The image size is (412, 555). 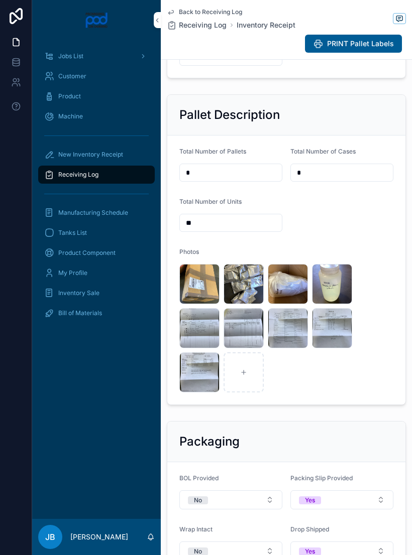 What do you see at coordinates (50, 537) in the screenshot?
I see `span: JB` at bounding box center [50, 537].